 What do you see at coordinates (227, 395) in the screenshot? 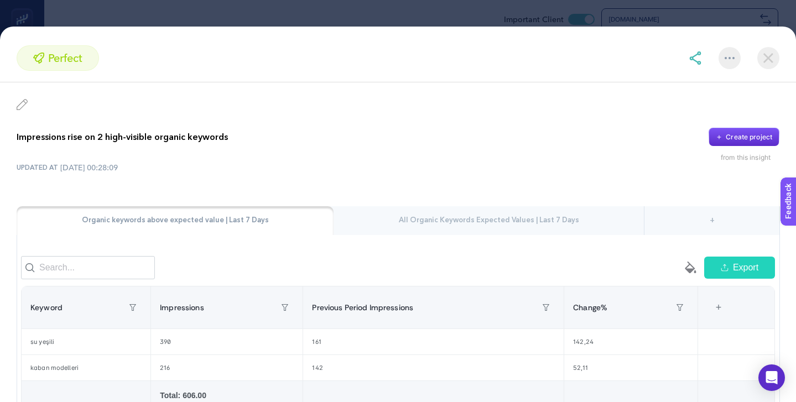
I see `div: Total: 606.00` at bounding box center [227, 395].